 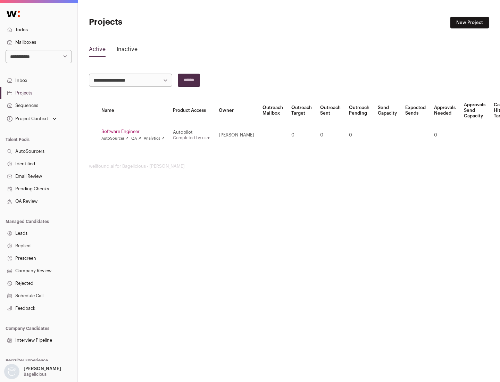 What do you see at coordinates (236, 110) in the screenshot?
I see `th: Owner` at bounding box center [236, 110].